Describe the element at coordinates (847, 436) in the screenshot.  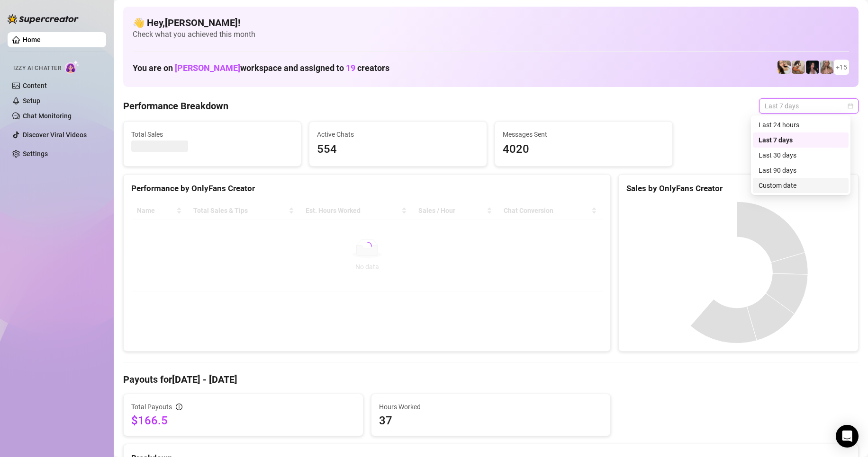
I see `div: Open Intercom Messenger` at that location.